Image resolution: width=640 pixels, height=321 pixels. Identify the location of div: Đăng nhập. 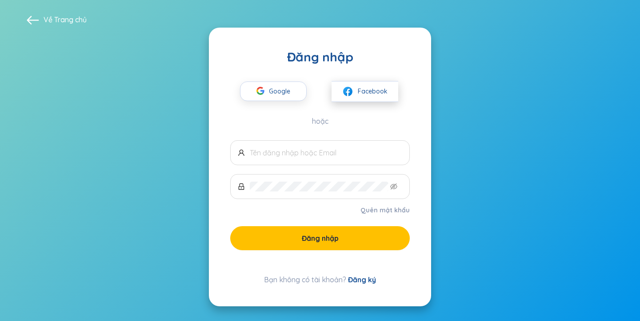
(320, 57).